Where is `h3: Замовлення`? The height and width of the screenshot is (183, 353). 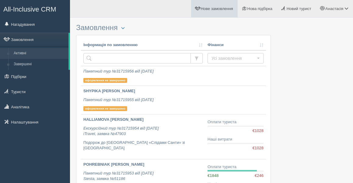 h3: Замовлення is located at coordinates (173, 28).